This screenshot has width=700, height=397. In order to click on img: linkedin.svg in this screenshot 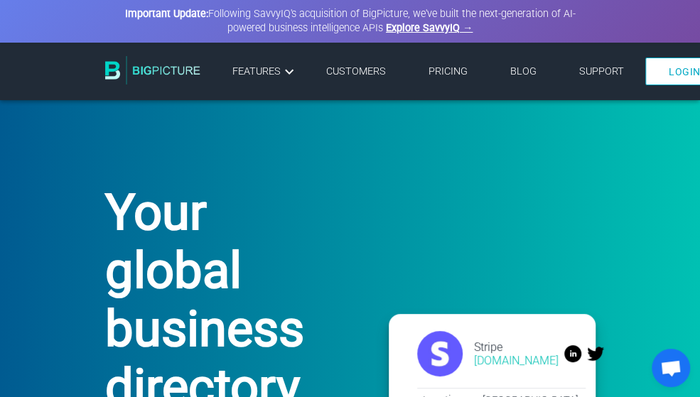, I will do `click(573, 354)`.